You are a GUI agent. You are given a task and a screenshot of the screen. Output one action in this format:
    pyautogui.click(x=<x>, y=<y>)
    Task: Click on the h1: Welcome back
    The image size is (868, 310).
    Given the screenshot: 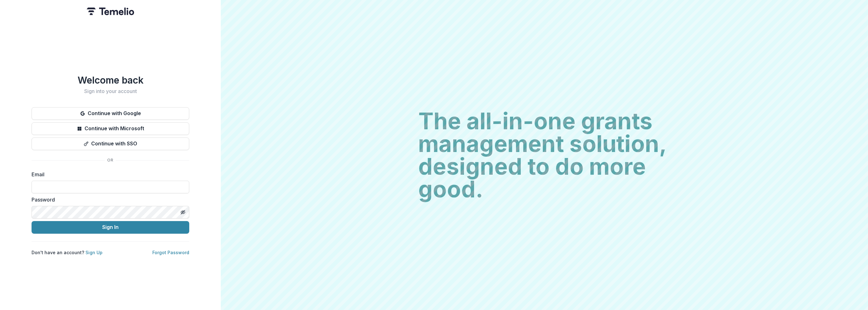 What is the action you would take?
    pyautogui.click(x=111, y=80)
    